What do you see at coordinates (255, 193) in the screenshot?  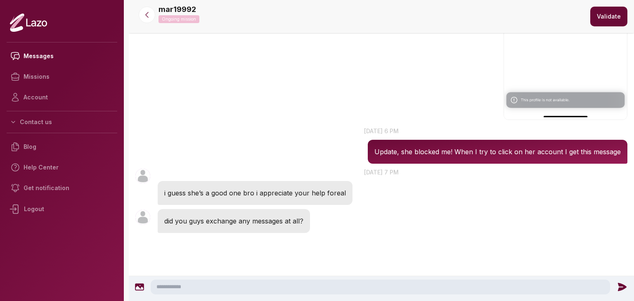 I see `p: i guess she’s a good one bro i appreciate your help foreal` at bounding box center [255, 193].